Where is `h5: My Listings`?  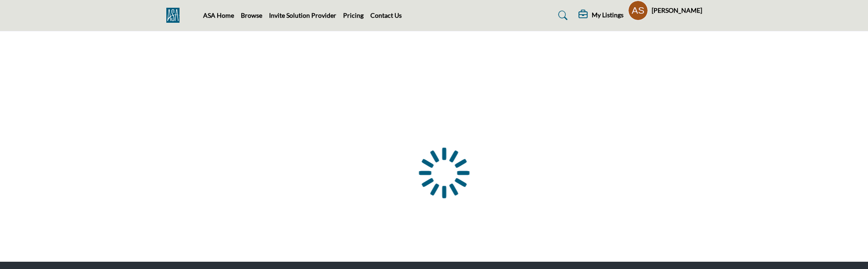
h5: My Listings is located at coordinates (608, 15).